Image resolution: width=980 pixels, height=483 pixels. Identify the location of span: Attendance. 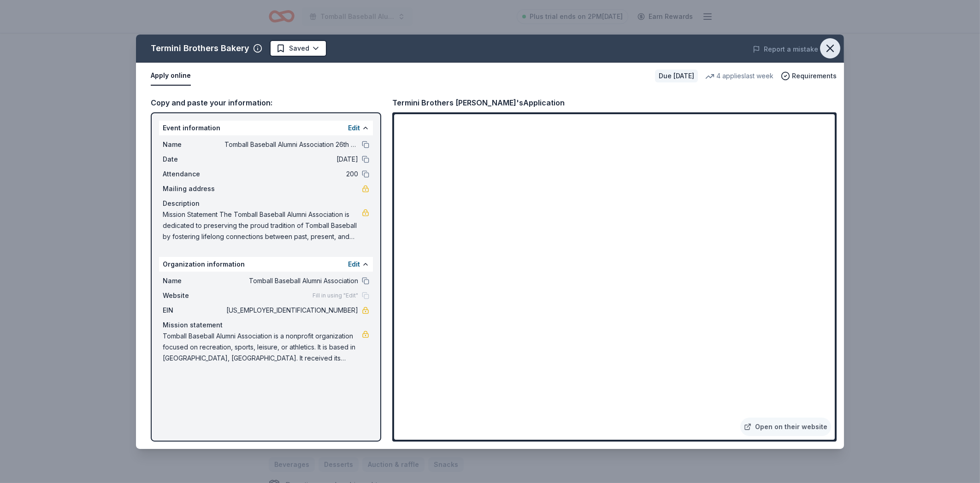
(193, 174).